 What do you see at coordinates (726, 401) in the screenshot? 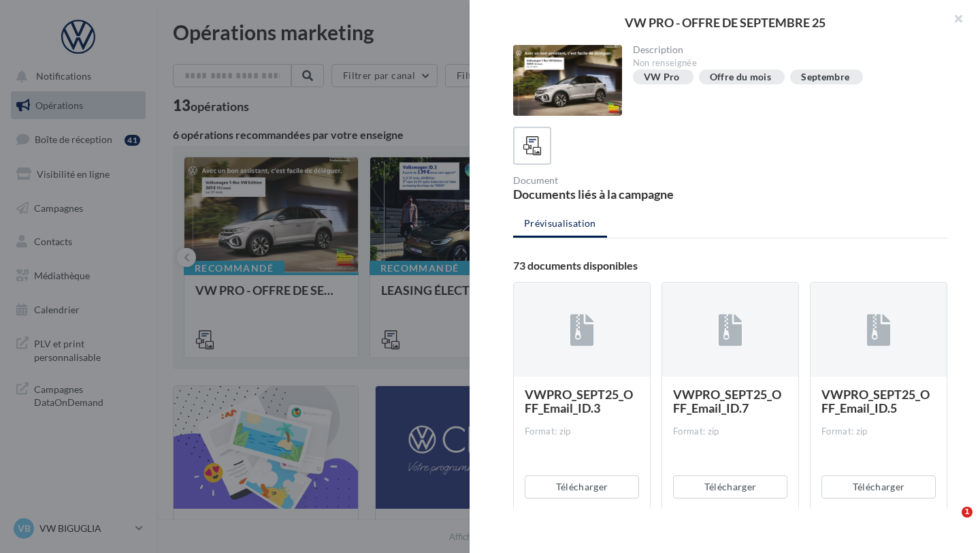
I see `span: VWPRO_SEPT25_OFF_Email_ID.7` at bounding box center [726, 401].